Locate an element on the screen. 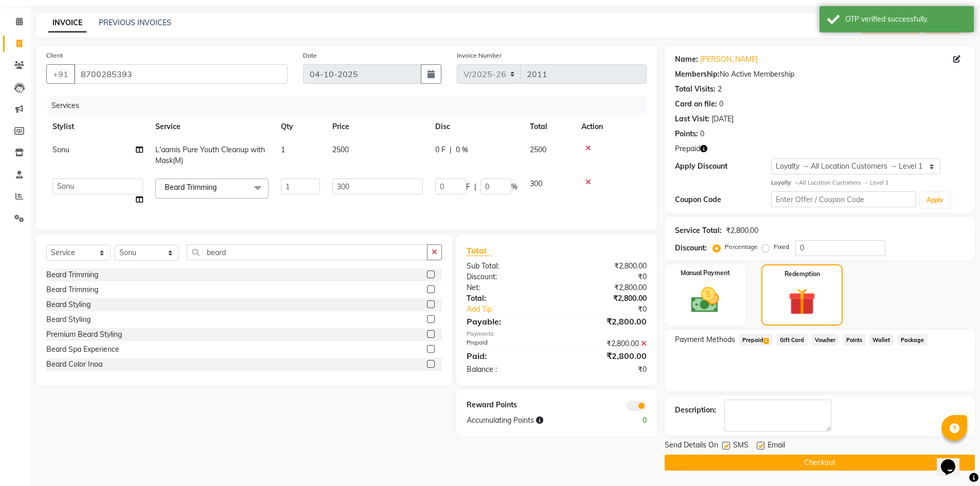 This screenshot has height=486, width=980. a: INVOICE is located at coordinates (67, 23).